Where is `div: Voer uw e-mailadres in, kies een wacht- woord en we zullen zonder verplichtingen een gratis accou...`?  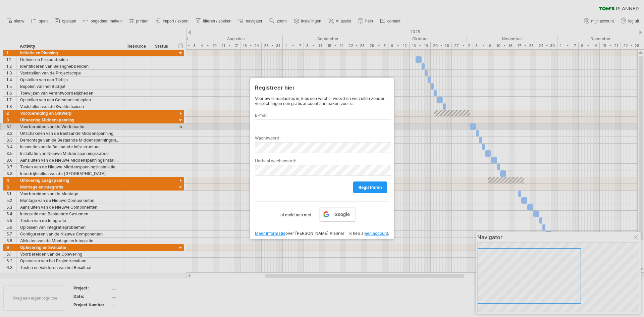
div: Voer uw e-mailadres in, kies een wacht- woord en we zullen zonder verplichtingen een gratis accou... is located at coordinates (322, 101).